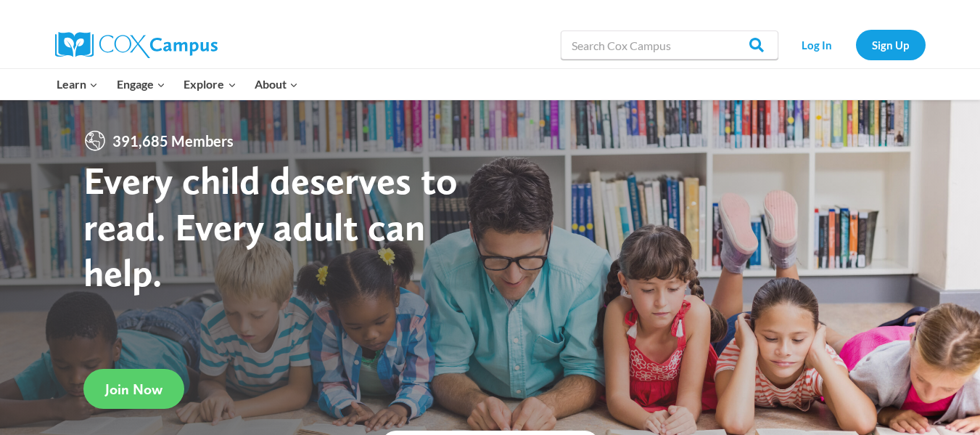 This screenshot has width=980, height=435. I want to click on span: Engage, so click(140, 84).